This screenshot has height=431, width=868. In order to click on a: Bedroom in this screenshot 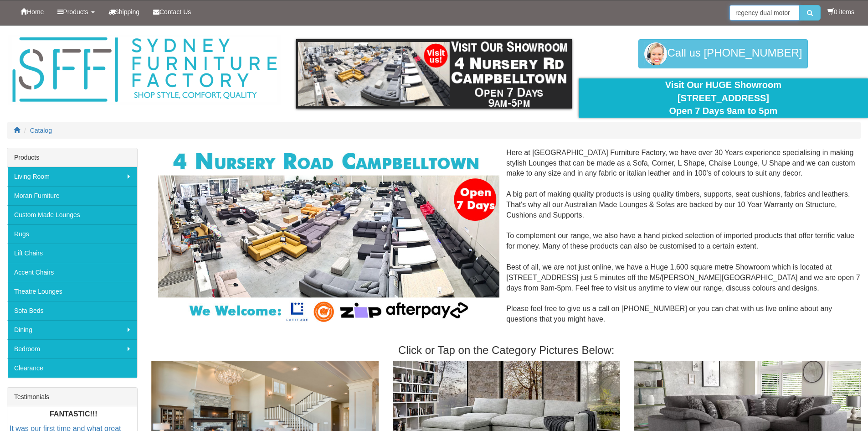, I will do `click(72, 348)`.